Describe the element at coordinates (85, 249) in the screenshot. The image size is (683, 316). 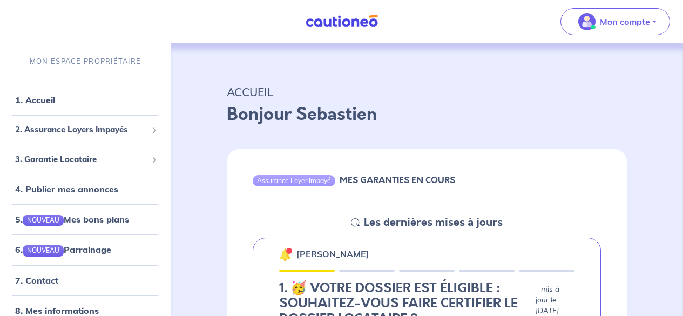
I see `div: 6.NOUVEAUParrainage` at that location.